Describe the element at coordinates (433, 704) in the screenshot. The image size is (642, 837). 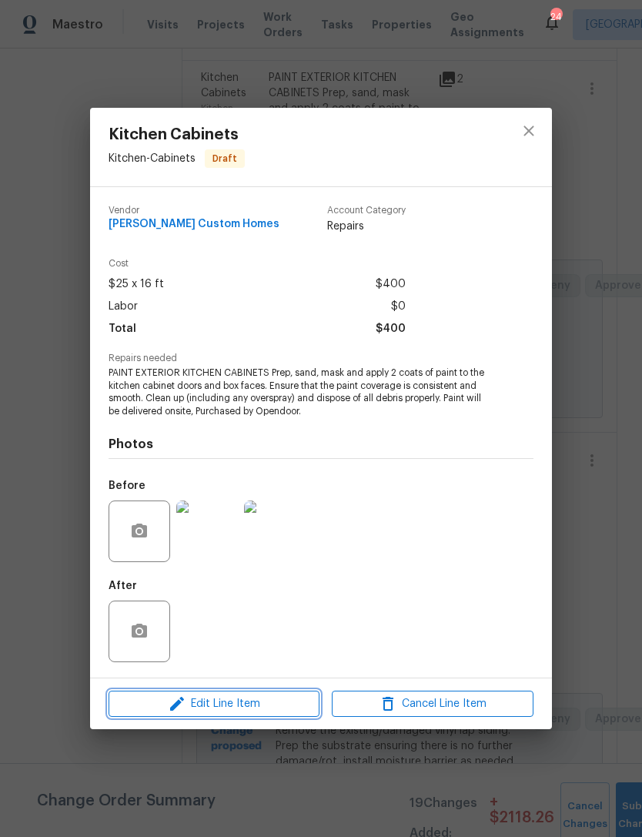
I see `button: Cancel Line Item` at that location.